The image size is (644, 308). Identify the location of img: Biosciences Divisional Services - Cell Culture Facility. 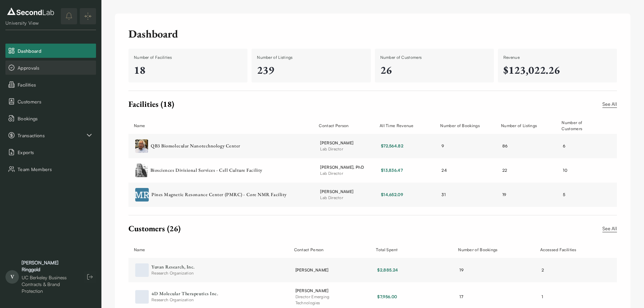
(141, 170).